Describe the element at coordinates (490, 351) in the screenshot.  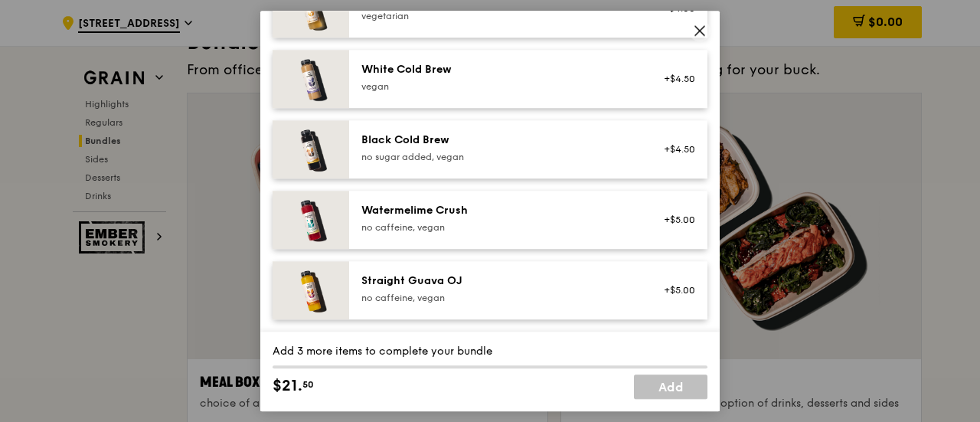
I see `div: Add 3 more items to complete your bundle` at that location.